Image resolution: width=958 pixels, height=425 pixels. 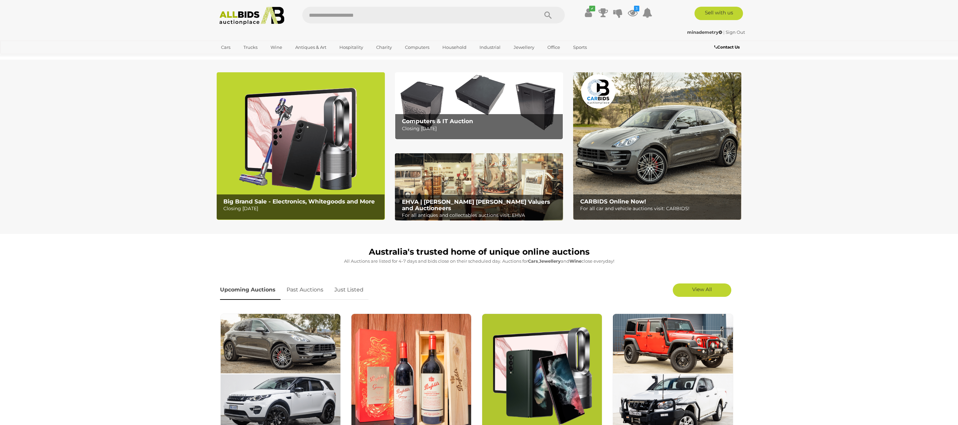 What do you see at coordinates (252, 16) in the screenshot?
I see `img: Allbids.com.au` at bounding box center [252, 16].